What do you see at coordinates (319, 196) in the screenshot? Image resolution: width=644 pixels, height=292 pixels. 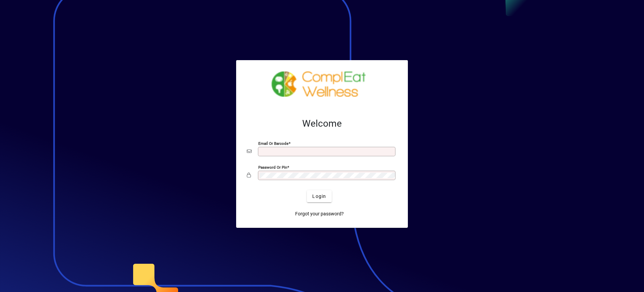 I see `span: Login` at bounding box center [319, 196].